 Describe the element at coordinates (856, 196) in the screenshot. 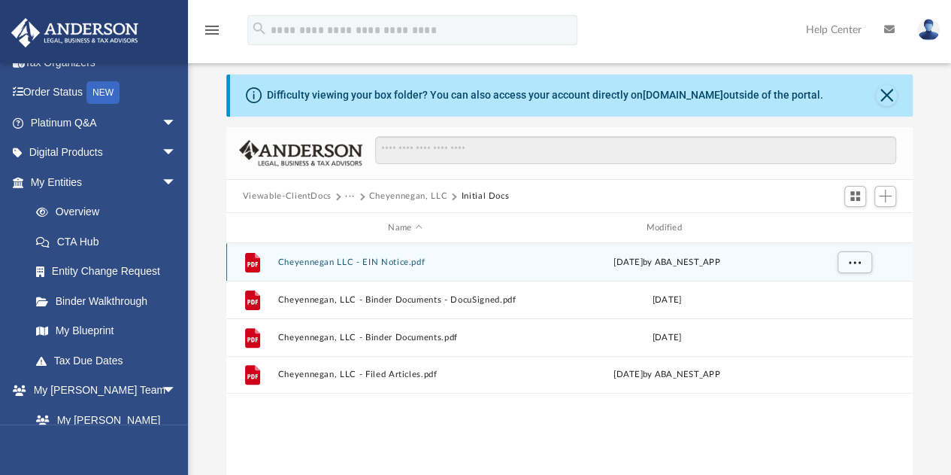

I see `button: Switch to Grid View` at that location.